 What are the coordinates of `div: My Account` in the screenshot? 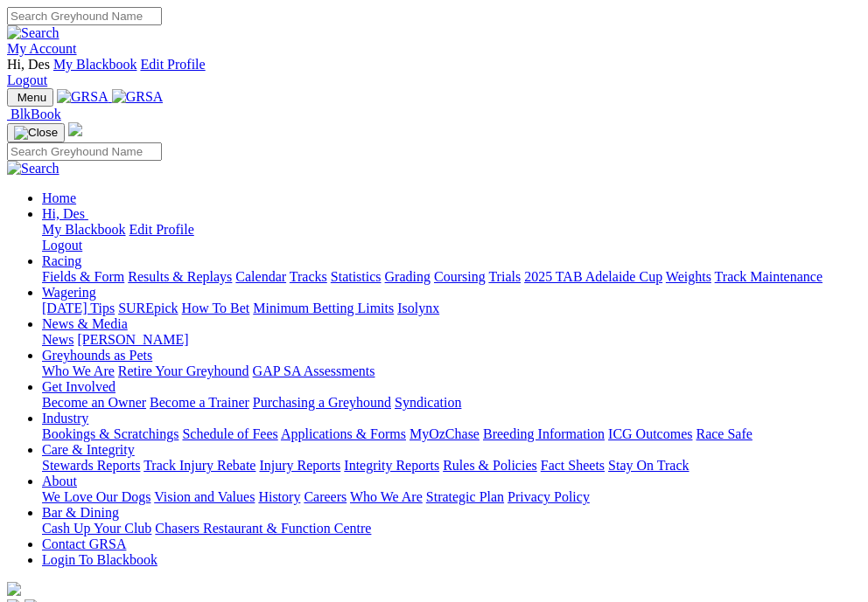 It's located at (434, 72).